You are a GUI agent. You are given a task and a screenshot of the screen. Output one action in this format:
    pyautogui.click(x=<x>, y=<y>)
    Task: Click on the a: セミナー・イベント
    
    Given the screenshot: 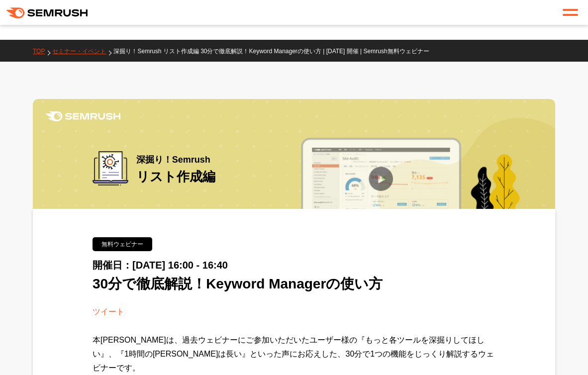 What is the action you would take?
    pyautogui.click(x=82, y=51)
    